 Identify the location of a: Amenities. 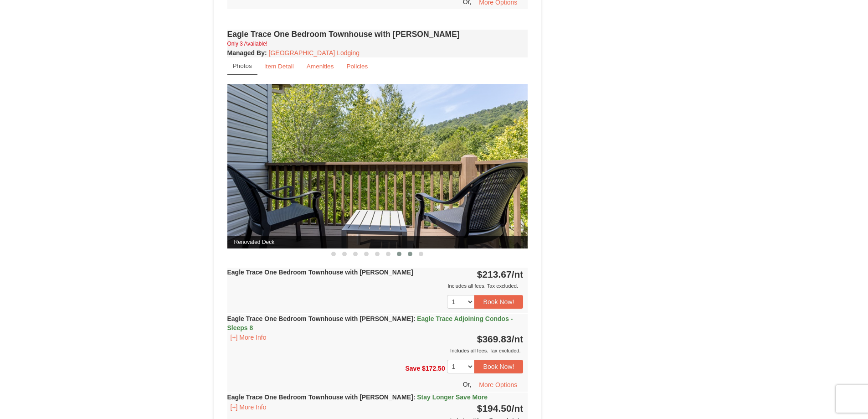
(320, 66).